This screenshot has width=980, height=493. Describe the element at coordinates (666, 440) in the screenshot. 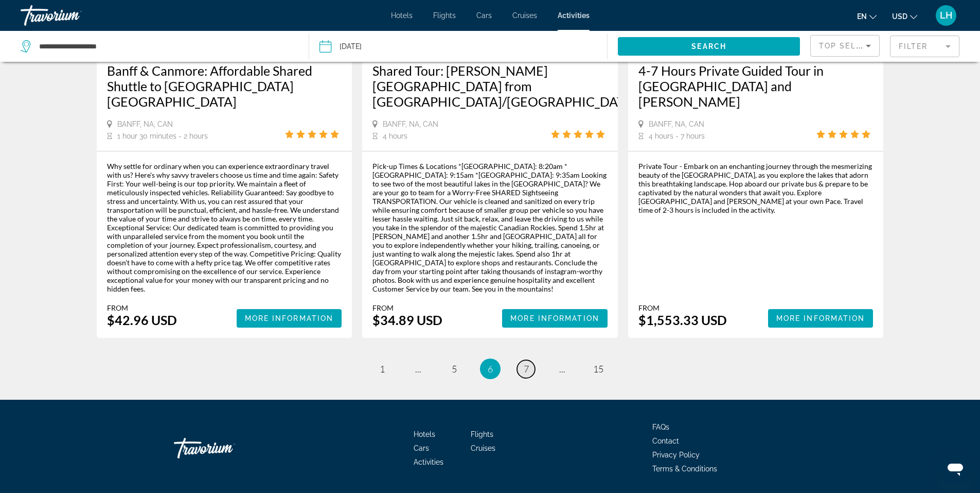

I see `a: Contact` at that location.